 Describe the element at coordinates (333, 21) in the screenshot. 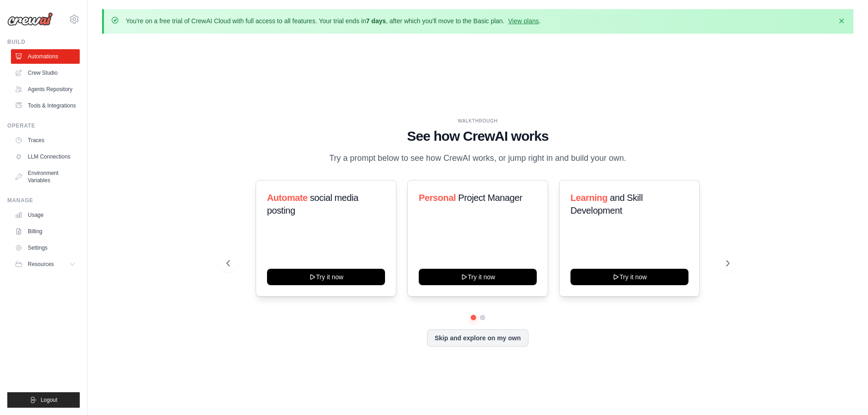

I see `p: You're on a free trial of CrewAI Cloud with full access to all features. Your trial ends in , aft...` at that location.